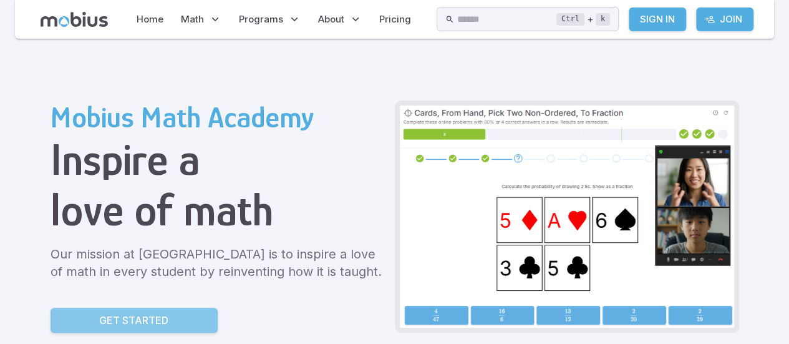 The width and height of the screenshot is (789, 344). Describe the element at coordinates (133, 320) in the screenshot. I see `p: Get Started` at that location.